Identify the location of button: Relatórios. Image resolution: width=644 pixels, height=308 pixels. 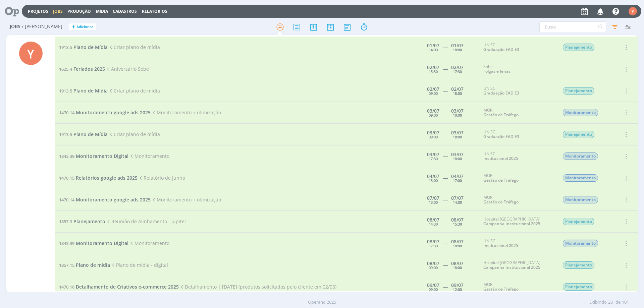
(155, 11).